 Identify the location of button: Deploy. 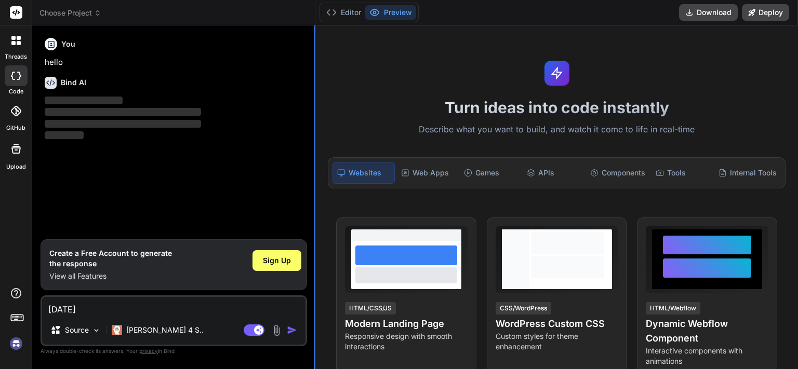
(765, 12).